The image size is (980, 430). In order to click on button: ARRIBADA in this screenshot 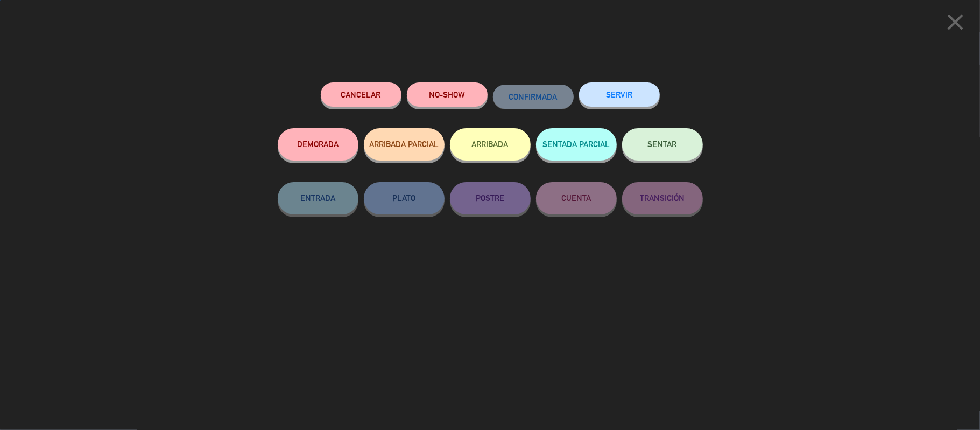, I will do `click(490, 145)`.